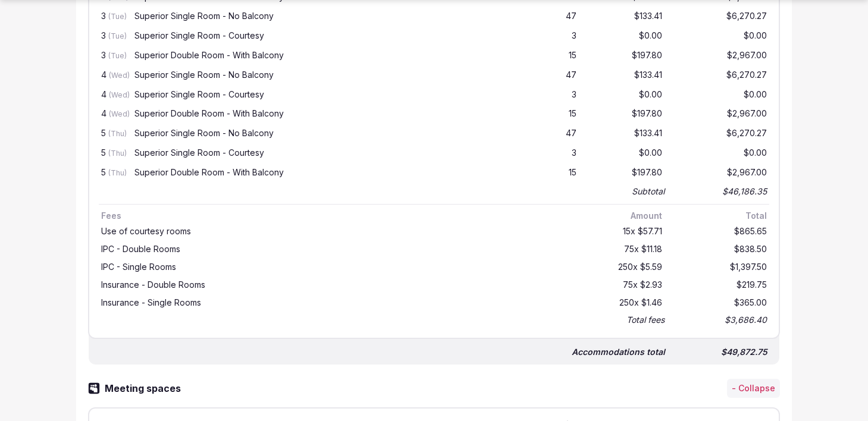  I want to click on div: Use of courtesy rooms, so click(338, 232).